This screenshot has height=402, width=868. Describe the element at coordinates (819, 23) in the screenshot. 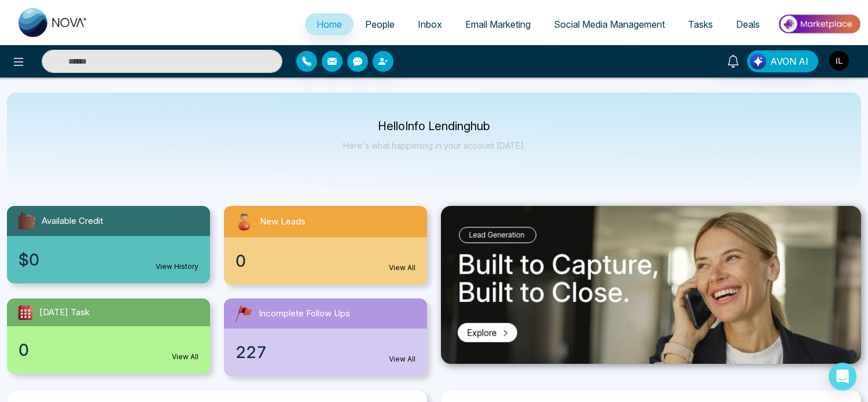

I see `img: Market-place.gif` at that location.